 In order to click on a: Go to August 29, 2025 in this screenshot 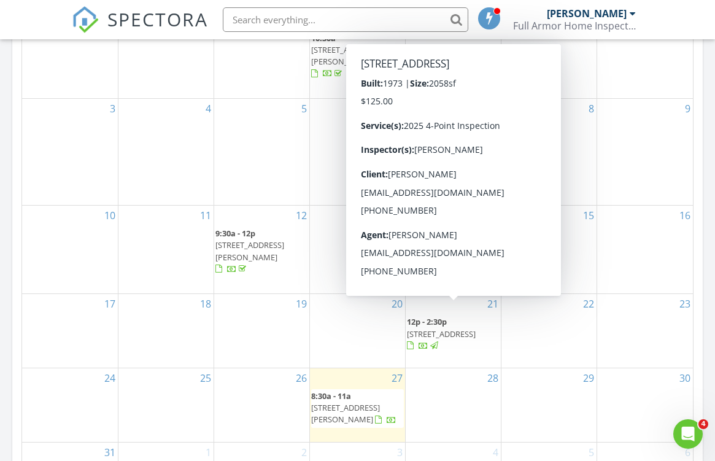, I will do `click(589, 378)`.